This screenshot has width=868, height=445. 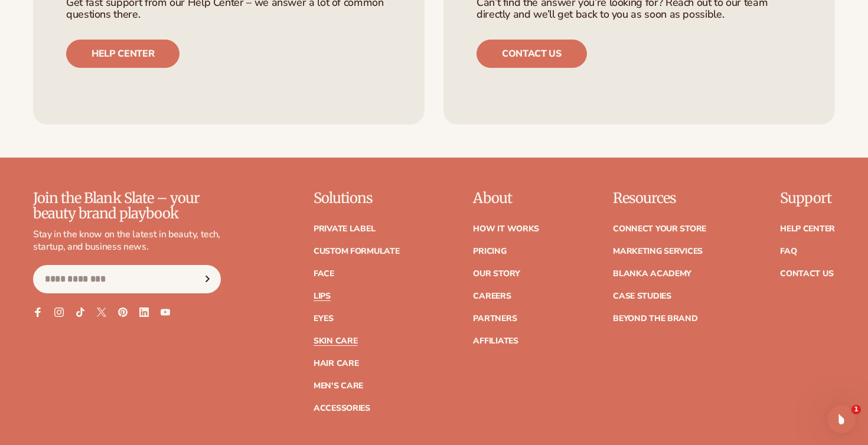 What do you see at coordinates (324, 319) in the screenshot?
I see `a: Eyes` at bounding box center [324, 319].